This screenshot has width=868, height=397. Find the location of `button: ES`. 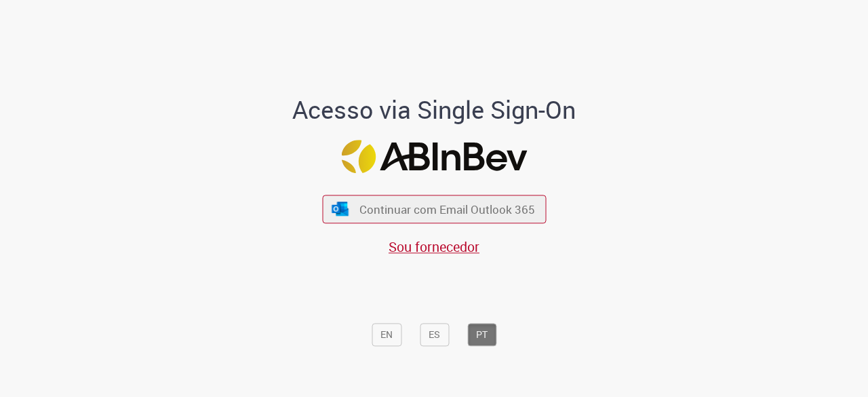

button: ES is located at coordinates (434, 335).